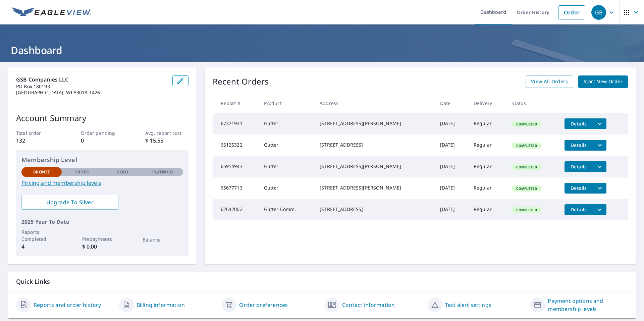 This screenshot has width=644, height=321. Describe the element at coordinates (599, 188) in the screenshot. I see `button: filesDropdownBtn-65677713` at that location.